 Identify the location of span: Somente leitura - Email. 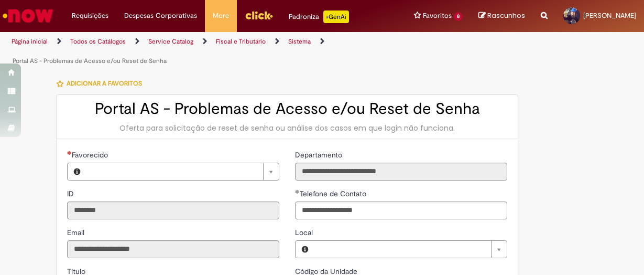
(76, 232).